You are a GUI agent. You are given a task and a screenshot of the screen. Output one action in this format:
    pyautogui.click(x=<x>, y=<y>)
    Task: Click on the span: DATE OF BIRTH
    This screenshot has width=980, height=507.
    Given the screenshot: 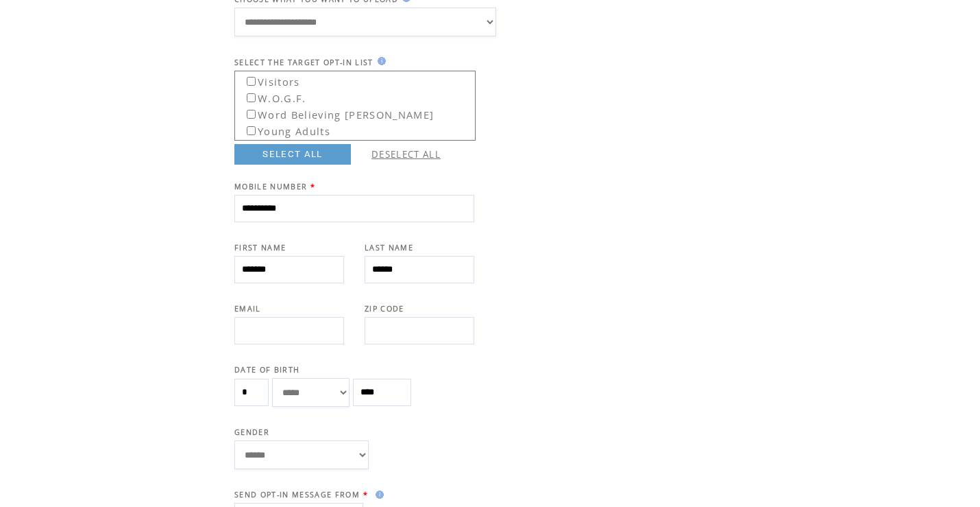 What is the action you would take?
    pyautogui.click(x=267, y=369)
    